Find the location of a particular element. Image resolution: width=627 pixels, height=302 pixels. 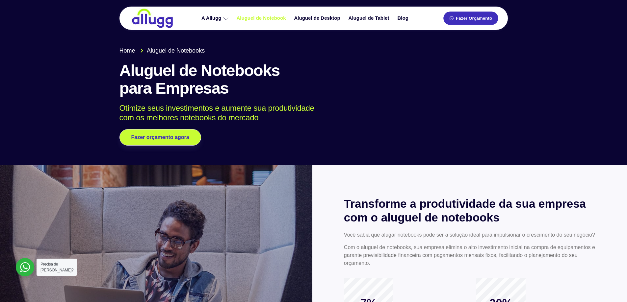

a: A Allugg is located at coordinates (216, 18).